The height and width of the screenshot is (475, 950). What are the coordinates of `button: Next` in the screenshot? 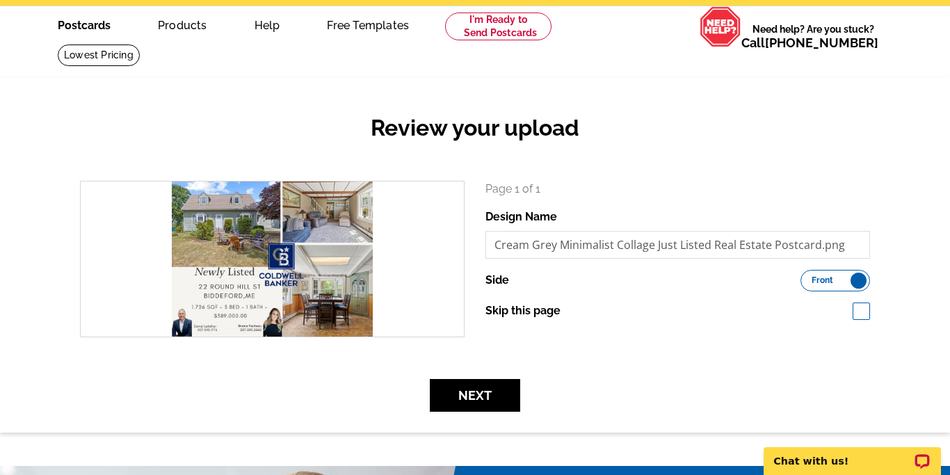 It's located at (475, 395).